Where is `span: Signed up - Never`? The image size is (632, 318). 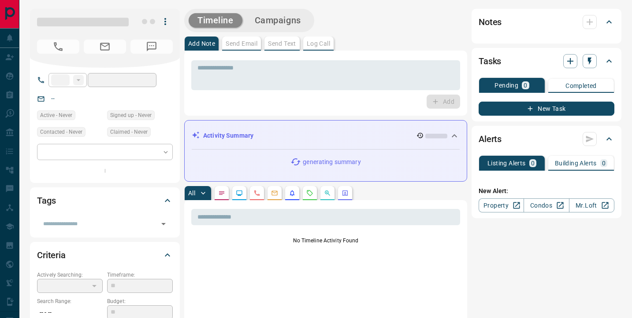 span: Signed up - Never is located at coordinates (131, 115).